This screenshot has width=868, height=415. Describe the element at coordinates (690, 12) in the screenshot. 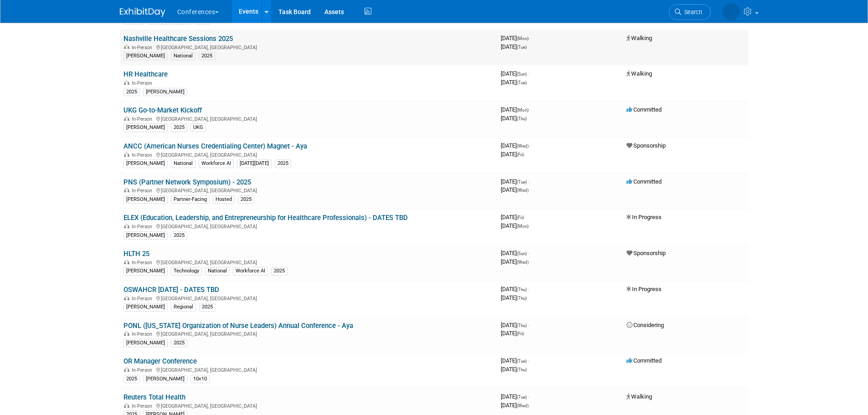

I see `a: Search` at that location.